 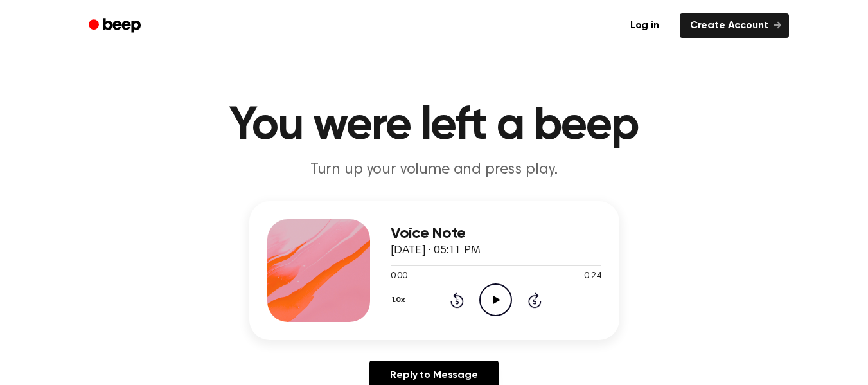 What do you see at coordinates (116, 25) in the screenshot?
I see `a: Beep` at bounding box center [116, 25].